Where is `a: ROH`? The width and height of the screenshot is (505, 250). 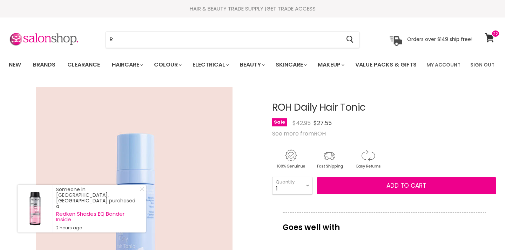
a: ROH is located at coordinates (320, 134).